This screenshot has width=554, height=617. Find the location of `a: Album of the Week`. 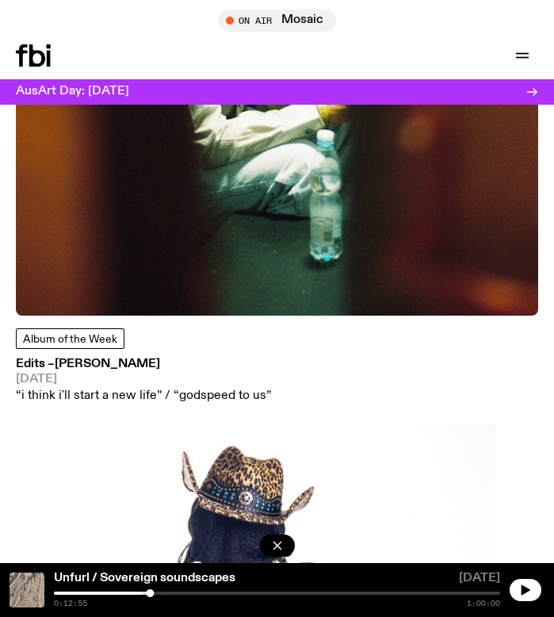

a: Album of the Week is located at coordinates (70, 339).